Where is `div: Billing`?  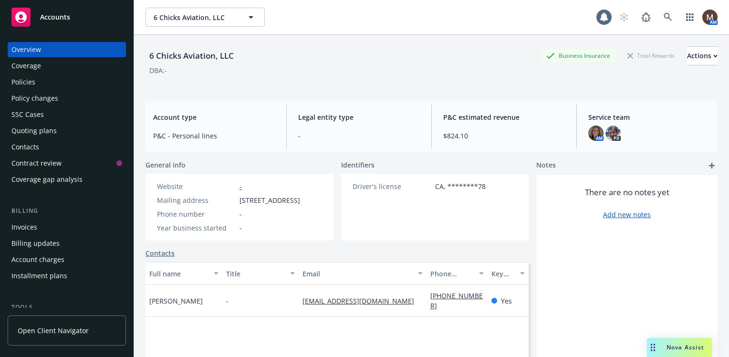 div: Billing is located at coordinates (67, 211).